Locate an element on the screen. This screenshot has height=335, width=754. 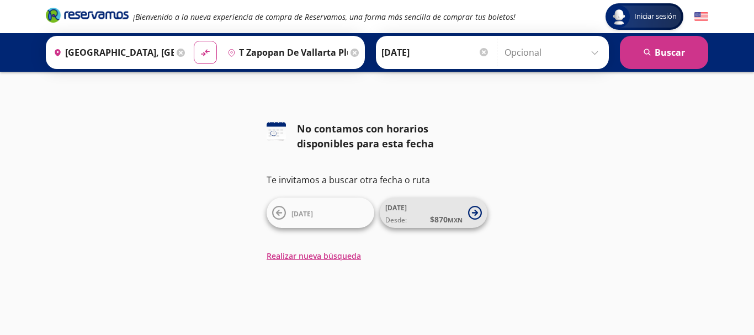
input: Buscar Origen is located at coordinates (111, 52).